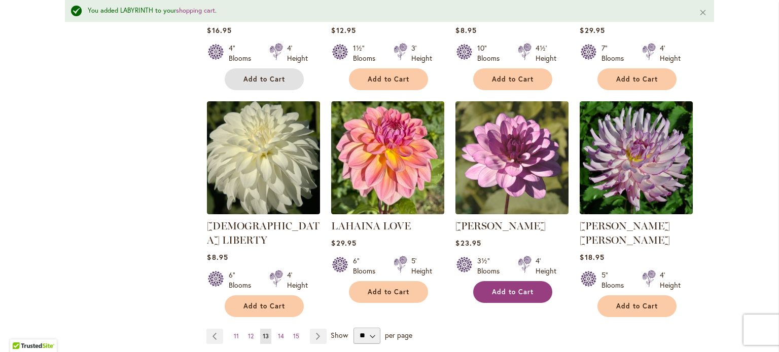 The image size is (779, 352). I want to click on div: 5" Blooms, so click(616, 280).